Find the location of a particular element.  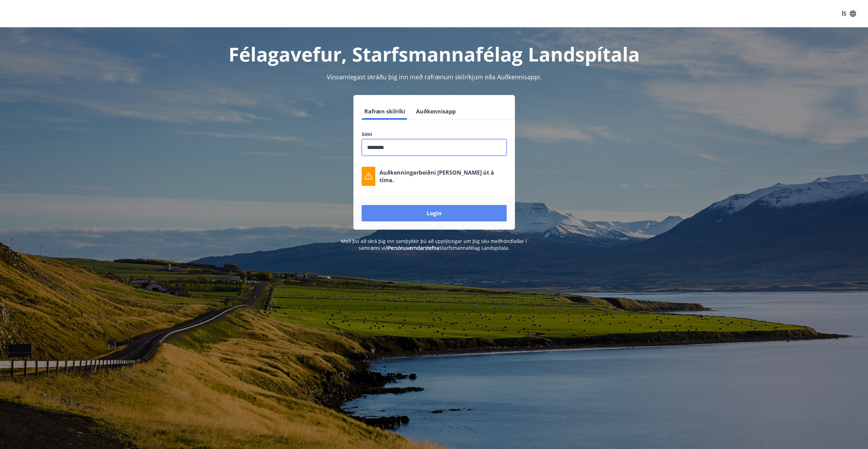

button: ÍS is located at coordinates (848, 14).